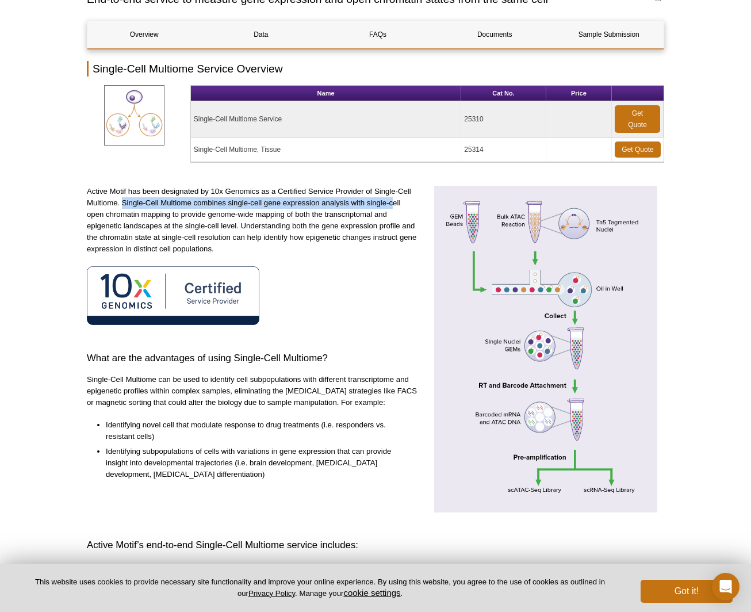 Image resolution: width=751 pixels, height=612 pixels. Describe the element at coordinates (253, 391) in the screenshot. I see `p: Single-Cell Multiome can be used to identify cell subpopulations with different transcriptome and...` at that location.